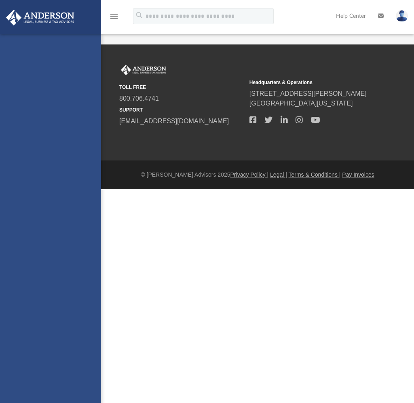  I want to click on a: Pay Invoices, so click(357, 175).